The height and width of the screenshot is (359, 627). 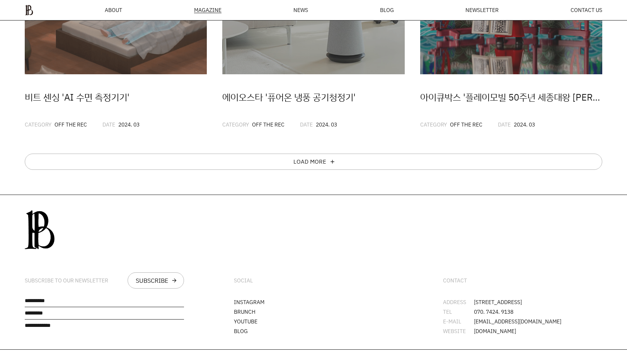 I want to click on span: BLOG, so click(x=387, y=10).